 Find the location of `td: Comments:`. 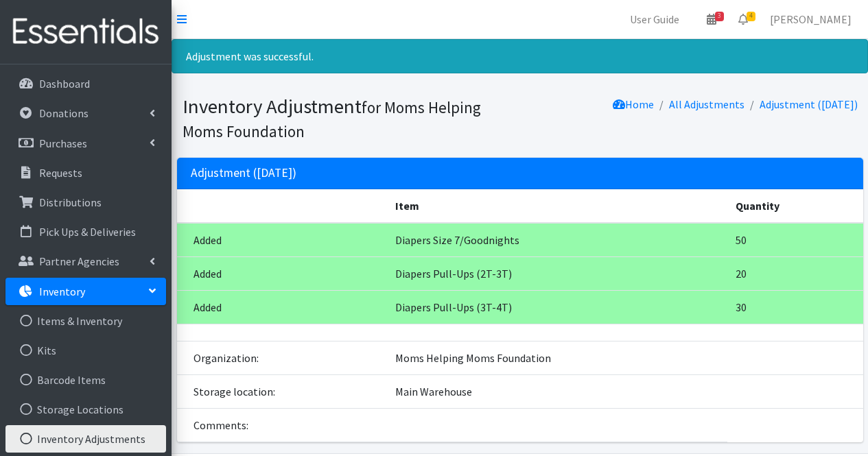

td: Comments: is located at coordinates (282, 425).